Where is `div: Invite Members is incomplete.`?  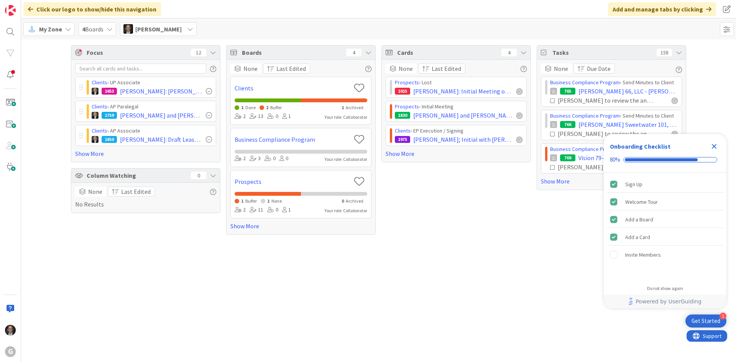
div: Invite Members is incomplete. is located at coordinates (665, 255).